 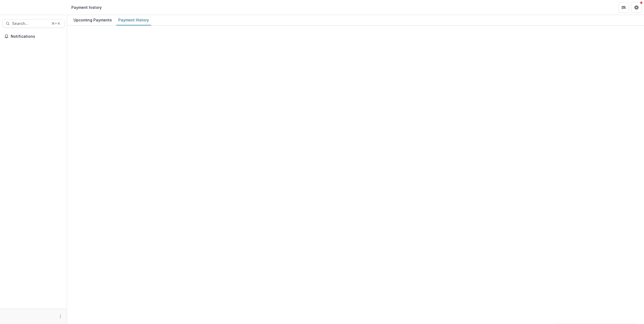 What do you see at coordinates (36, 36) in the screenshot?
I see `span: Notifications` at bounding box center [36, 36].